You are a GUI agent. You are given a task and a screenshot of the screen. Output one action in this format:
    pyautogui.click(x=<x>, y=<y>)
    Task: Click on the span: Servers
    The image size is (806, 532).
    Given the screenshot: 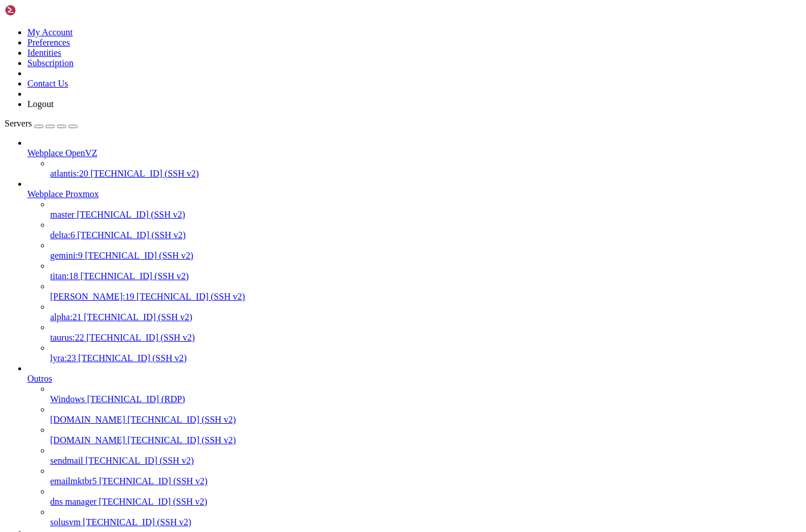 What is the action you would take?
    pyautogui.click(x=19, y=123)
    